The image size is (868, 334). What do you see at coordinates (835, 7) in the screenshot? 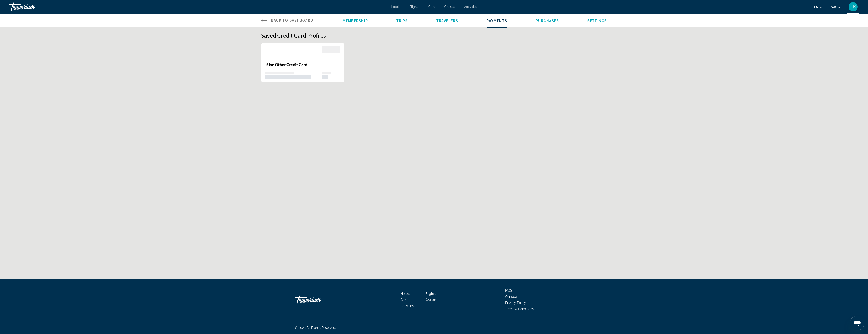
I see `button: Change currency` at bounding box center [835, 7].